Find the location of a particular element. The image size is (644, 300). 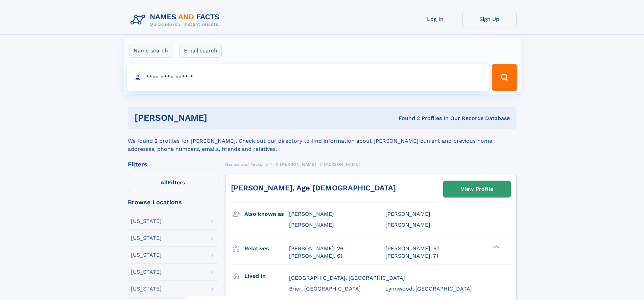

a: View Profile is located at coordinates (477, 189).